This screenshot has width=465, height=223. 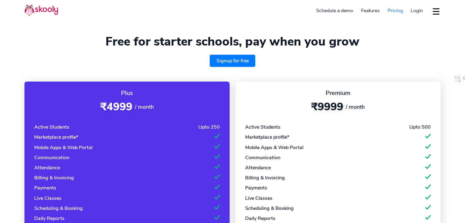 I want to click on a: Login, so click(x=416, y=11).